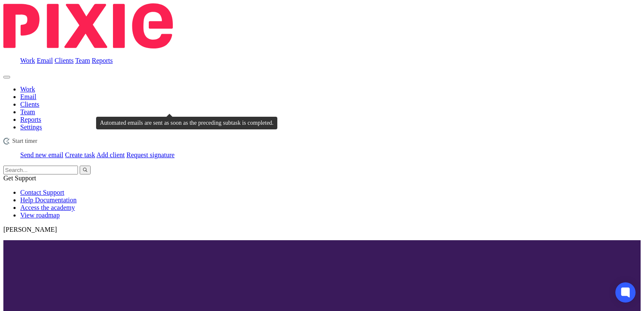 The image size is (644, 311). What do you see at coordinates (322, 141) in the screenshot?
I see `div: Stefan Stefanczuk - Self Assessment Tax Returns - NON BOOKKEEPING CLIENTS` at bounding box center [322, 141].